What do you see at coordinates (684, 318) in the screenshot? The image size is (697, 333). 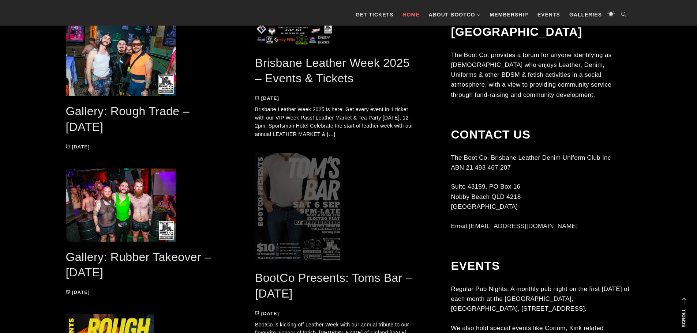 I see `strong: Scroll` at bounding box center [684, 318].